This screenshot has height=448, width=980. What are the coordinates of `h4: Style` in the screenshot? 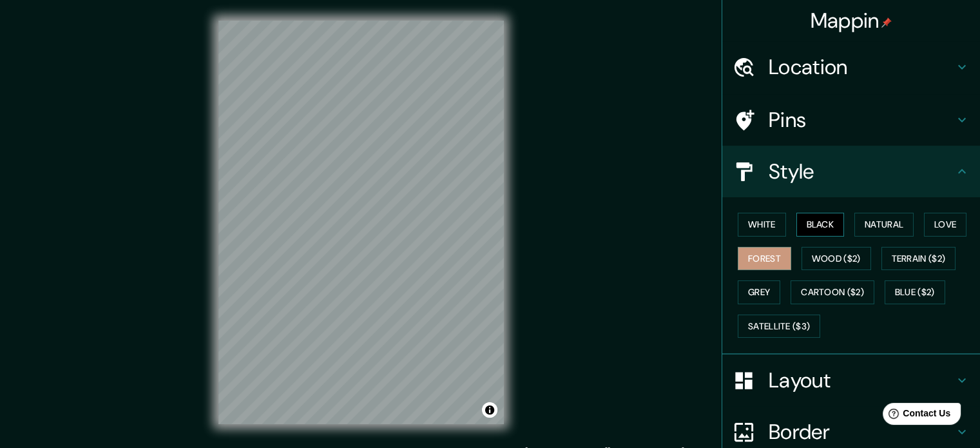 It's located at (861, 172).